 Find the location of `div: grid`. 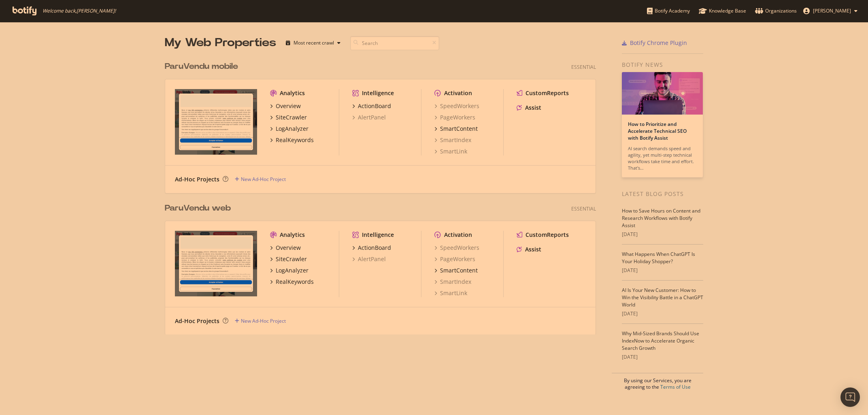

div: grid is located at coordinates (383, 193).